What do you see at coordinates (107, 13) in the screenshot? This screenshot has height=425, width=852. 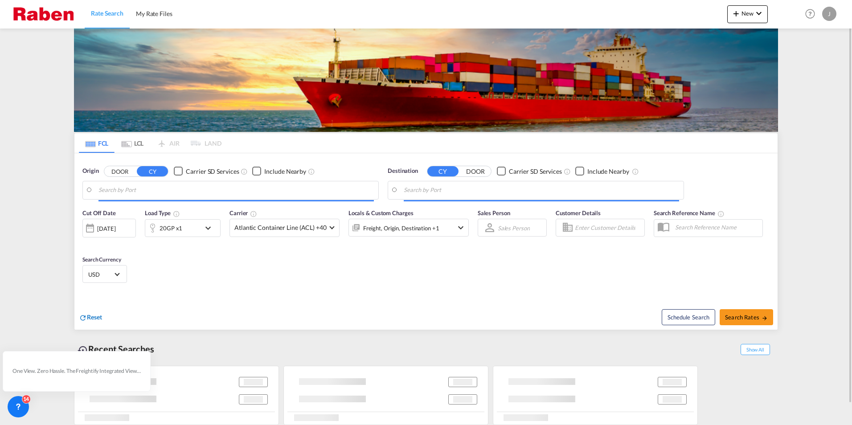 I see `span: Rate Search` at bounding box center [107, 13].